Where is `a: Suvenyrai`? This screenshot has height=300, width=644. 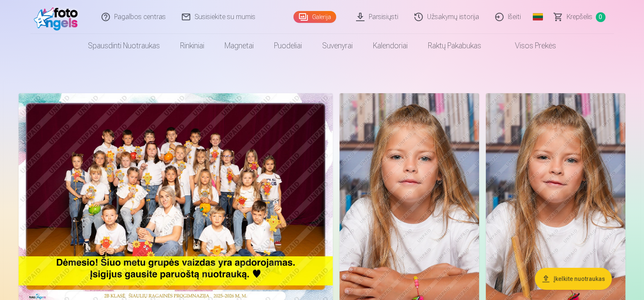 a: Suvenyrai is located at coordinates (337, 46).